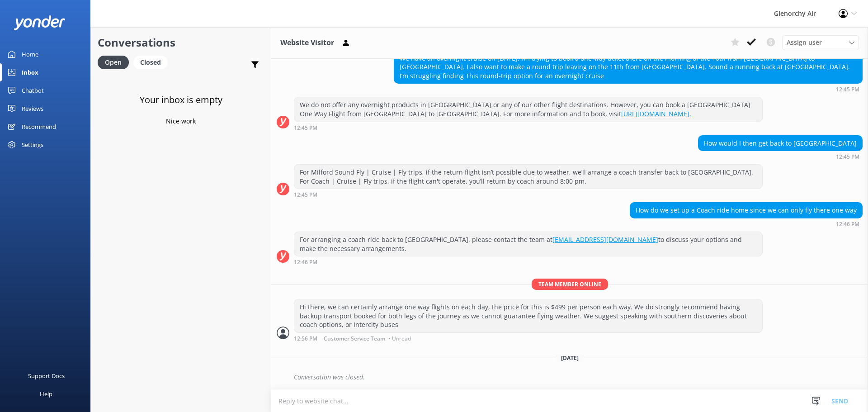 This screenshot has height=412, width=868. I want to click on p: Nice work, so click(181, 121).